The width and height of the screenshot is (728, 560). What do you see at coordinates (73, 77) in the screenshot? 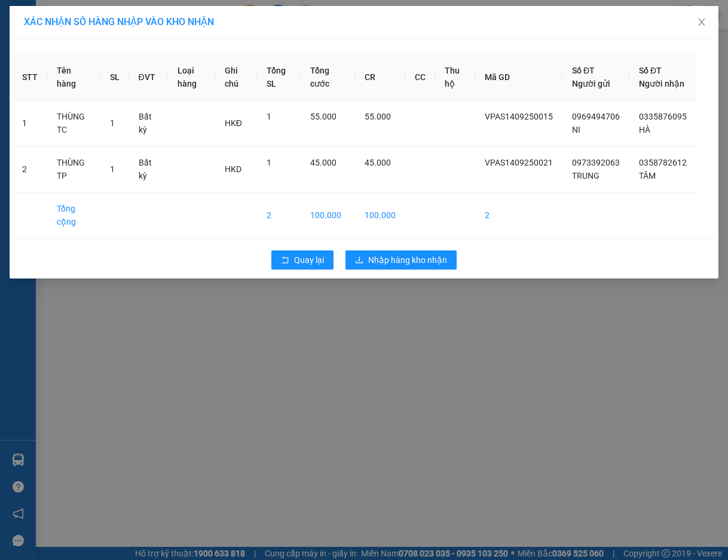
I see `th: Tên hàng` at bounding box center [73, 77].